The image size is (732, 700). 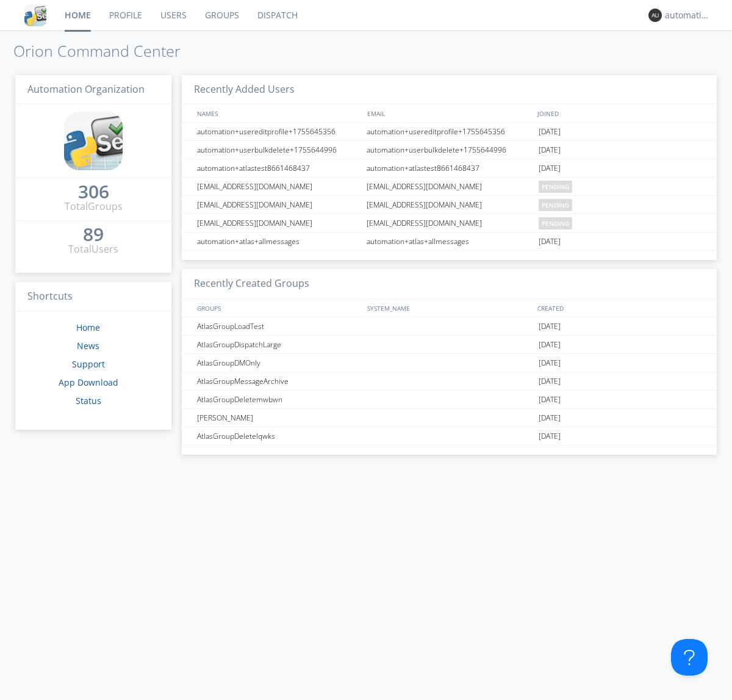 What do you see at coordinates (93, 235) in the screenshot?
I see `a: 89` at bounding box center [93, 235].